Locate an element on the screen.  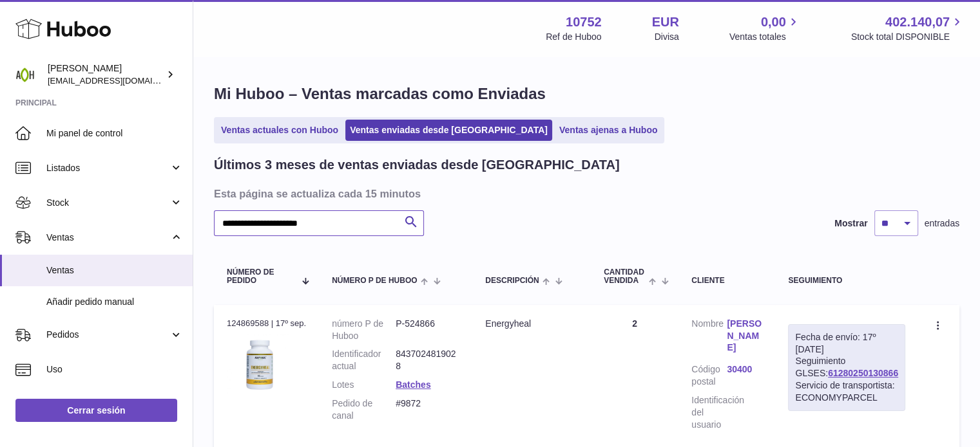
h3: Esta página se actualiza cada 15 minutos is located at coordinates (585, 193).